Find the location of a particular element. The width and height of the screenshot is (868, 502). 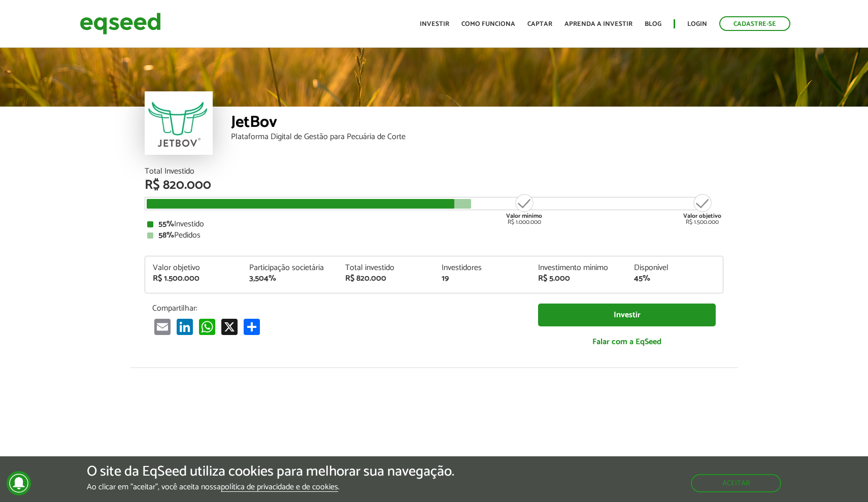

a: Como funciona is located at coordinates (489, 24).